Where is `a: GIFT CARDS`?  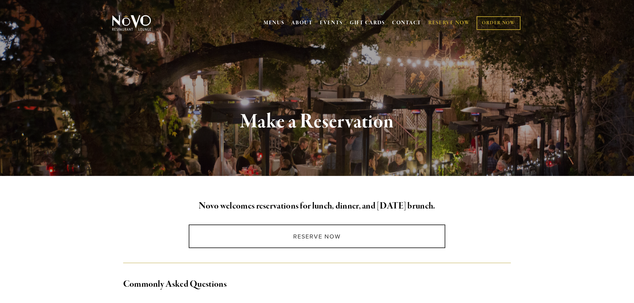 a: GIFT CARDS is located at coordinates (368, 23).